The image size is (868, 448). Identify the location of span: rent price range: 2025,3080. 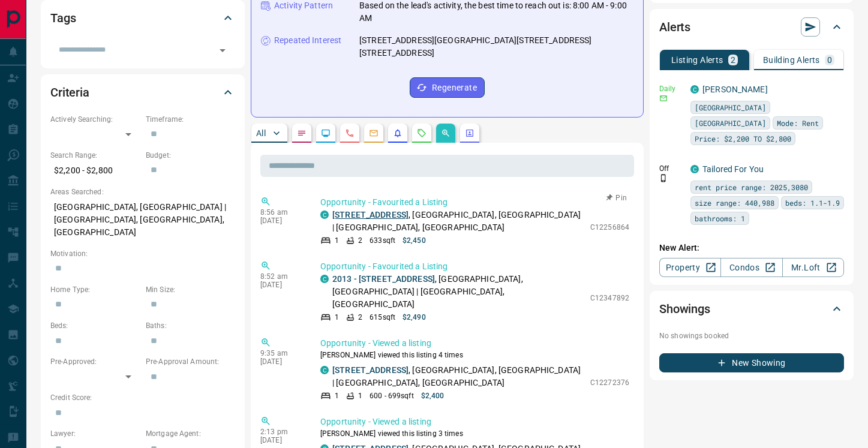
(751, 187).